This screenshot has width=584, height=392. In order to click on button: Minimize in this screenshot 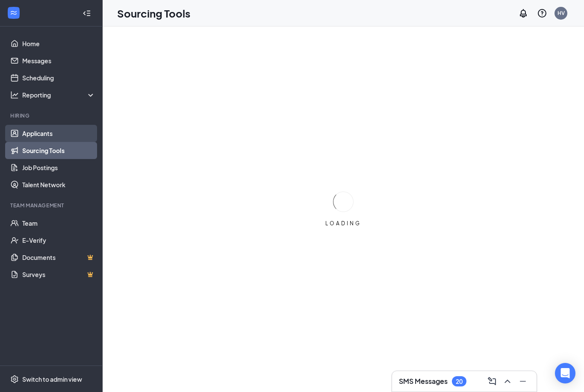, I will do `click(523, 381)`.